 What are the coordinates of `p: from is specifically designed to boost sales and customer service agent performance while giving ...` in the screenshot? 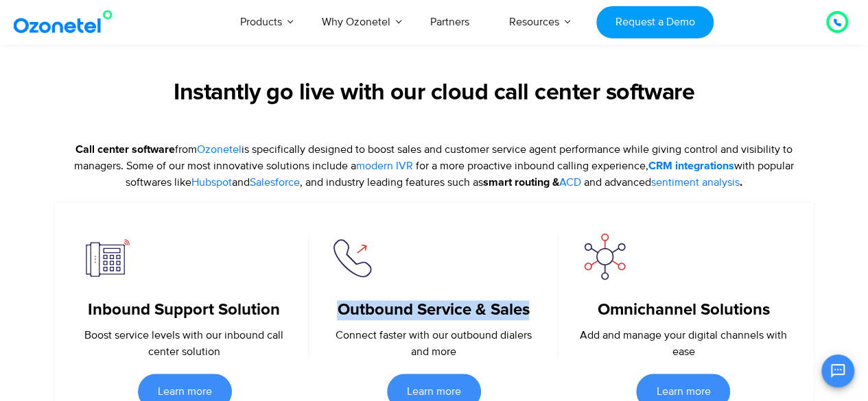 It's located at (435, 166).